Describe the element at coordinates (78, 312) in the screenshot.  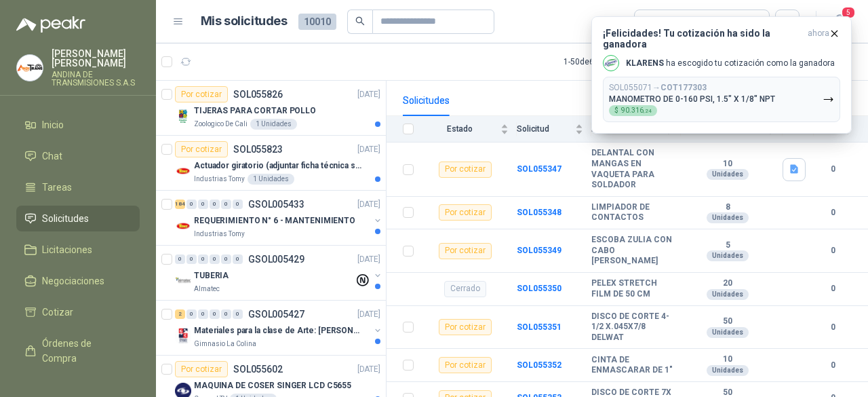
I see `a: Cotizar` at that location.